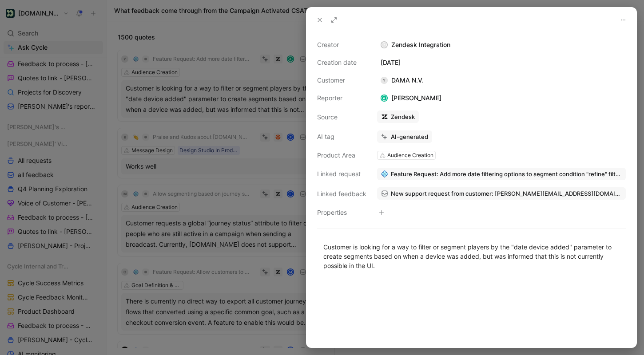 The image size is (644, 355). Describe the element at coordinates (341, 155) in the screenshot. I see `div: Product Area` at that location.